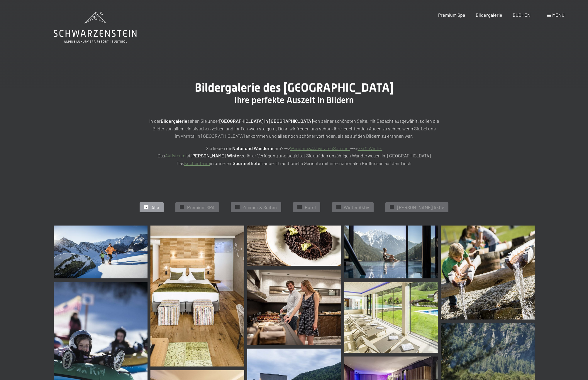  What do you see at coordinates (522, 15) in the screenshot?
I see `a: BUCHEN` at bounding box center [522, 15].